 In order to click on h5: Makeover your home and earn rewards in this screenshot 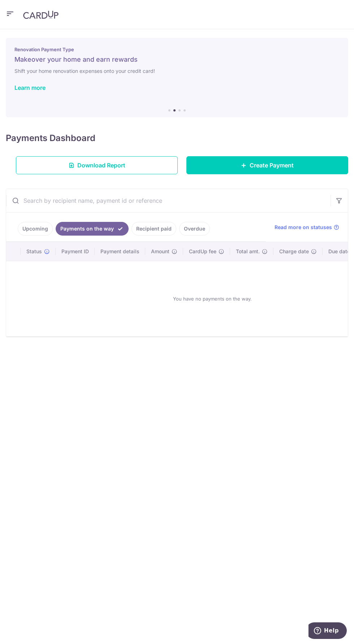, I will do `click(177, 60)`.